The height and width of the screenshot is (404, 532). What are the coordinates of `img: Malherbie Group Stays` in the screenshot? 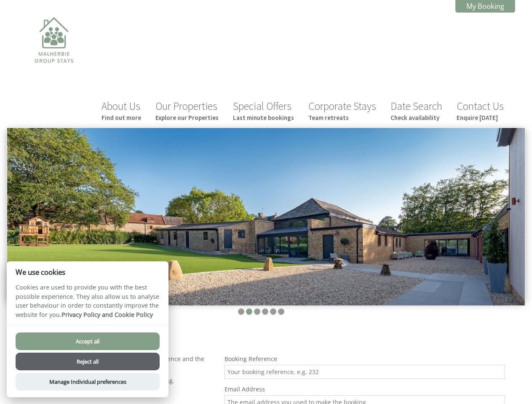 It's located at (54, 54).